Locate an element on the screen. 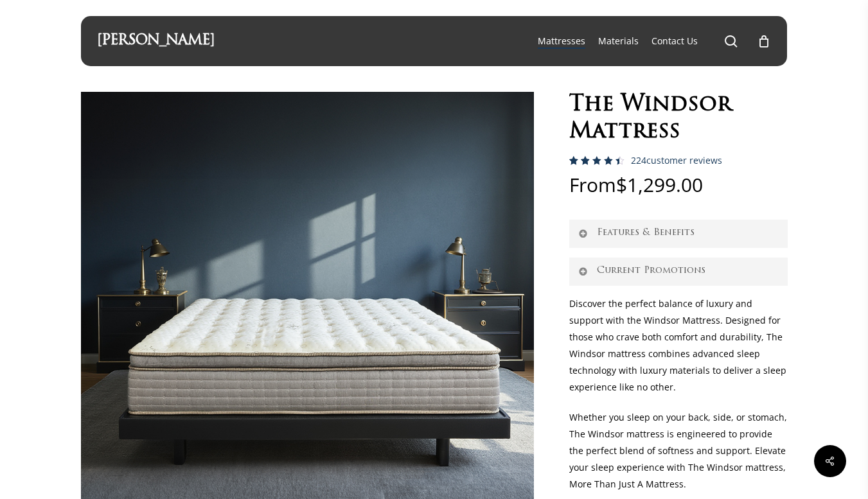  a: Contact Us is located at coordinates (674, 41).